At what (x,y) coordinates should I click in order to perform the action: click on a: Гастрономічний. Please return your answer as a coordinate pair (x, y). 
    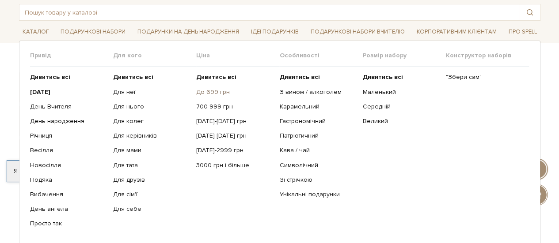
    Looking at the image, I should click on (317, 121).